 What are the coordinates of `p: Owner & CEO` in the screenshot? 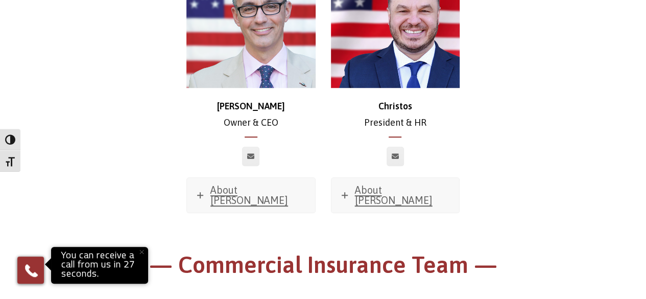 It's located at (251, 114).